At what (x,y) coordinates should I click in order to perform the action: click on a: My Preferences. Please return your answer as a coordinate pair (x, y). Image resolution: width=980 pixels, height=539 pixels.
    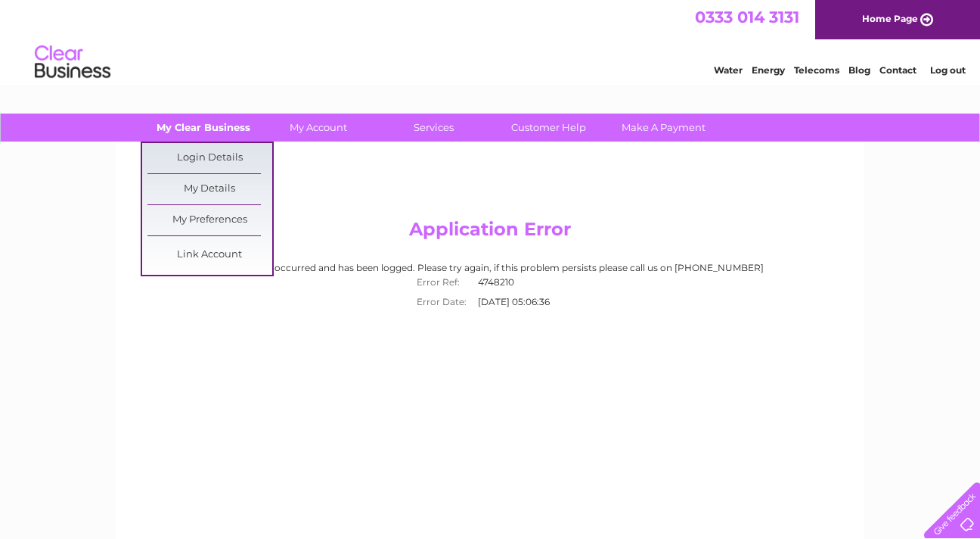
    Looking at the image, I should click on (209, 220).